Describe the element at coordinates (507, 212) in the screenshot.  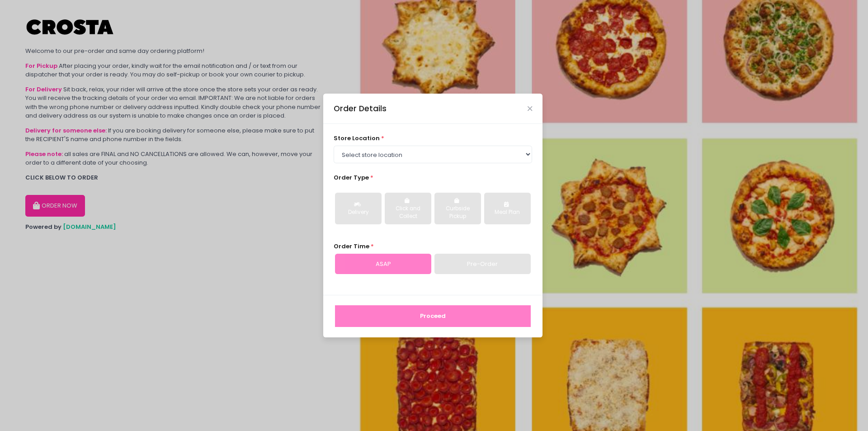
I see `div: Meal Plan` at that location.